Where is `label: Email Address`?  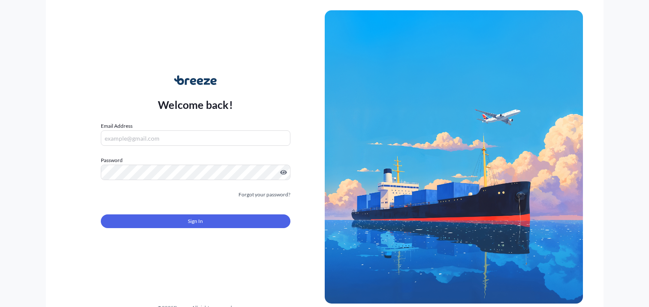 label: Email Address is located at coordinates (117, 126).